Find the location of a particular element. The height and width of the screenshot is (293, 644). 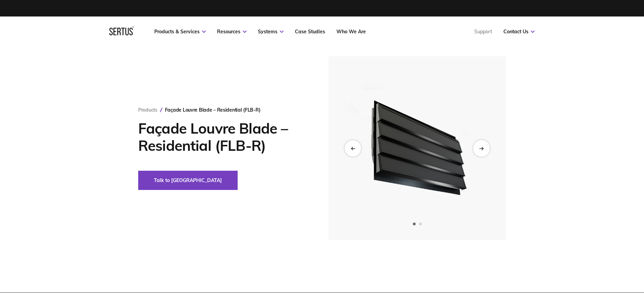

span: Go to slide 2 is located at coordinates (420, 224).